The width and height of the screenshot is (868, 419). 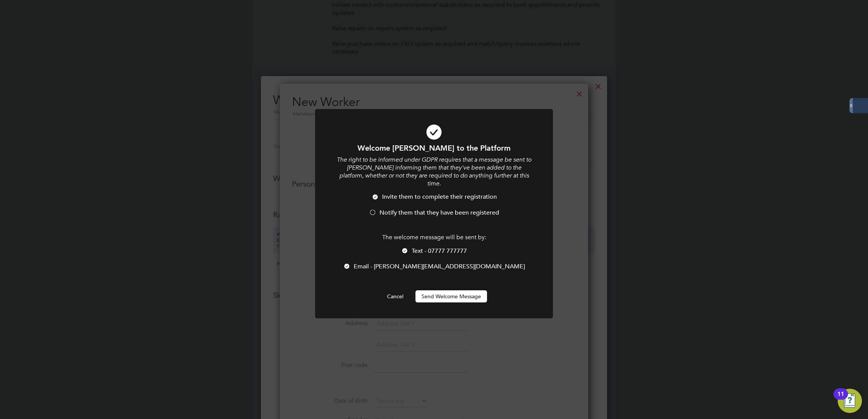 What do you see at coordinates (850, 401) in the screenshot?
I see `button: Open Resource Center, 11 new notifications` at bounding box center [850, 401].